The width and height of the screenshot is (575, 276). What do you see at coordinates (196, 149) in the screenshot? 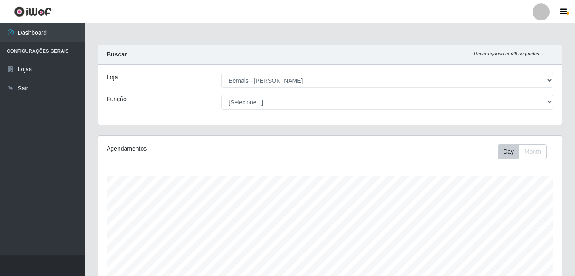
I see `div: Agendamentos` at bounding box center [196, 149].